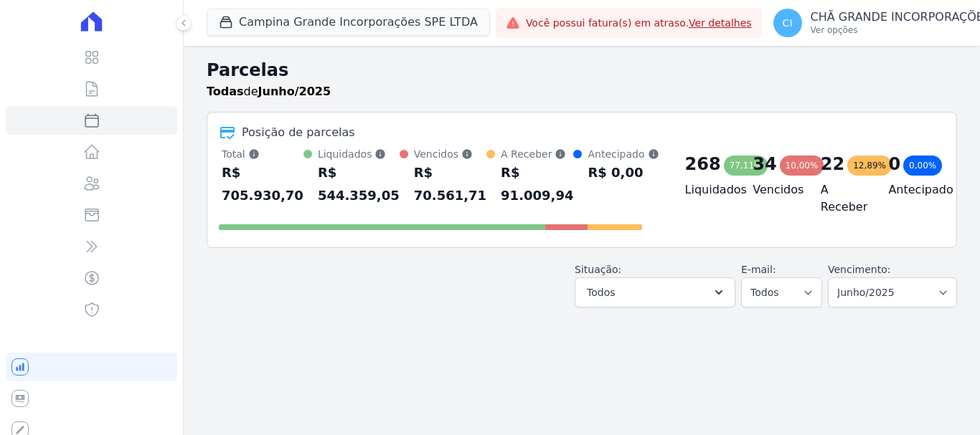 The width and height of the screenshot is (980, 435). Describe the element at coordinates (923, 165) in the screenshot. I see `div: 0,00%` at that location.